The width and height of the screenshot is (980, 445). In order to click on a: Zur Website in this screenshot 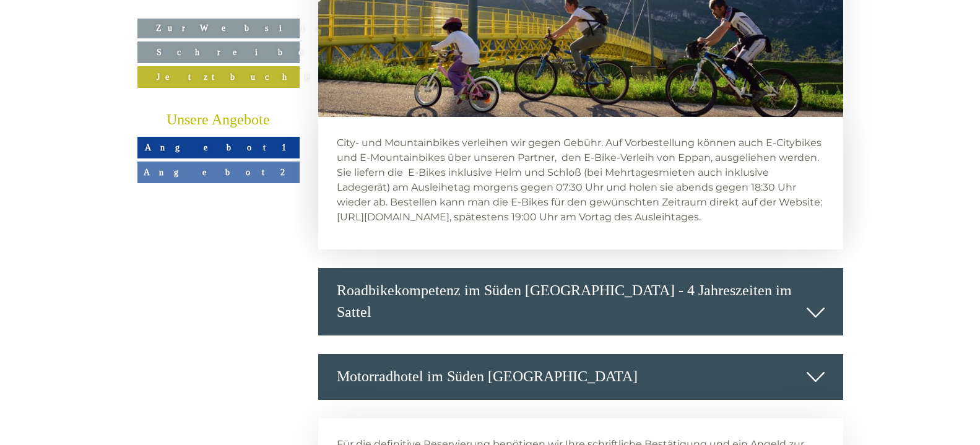, I will do `click(219, 28)`.